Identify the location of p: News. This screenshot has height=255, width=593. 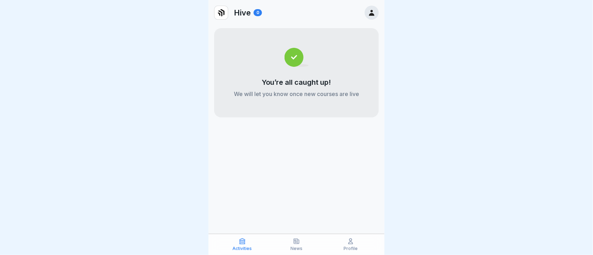
(297, 249).